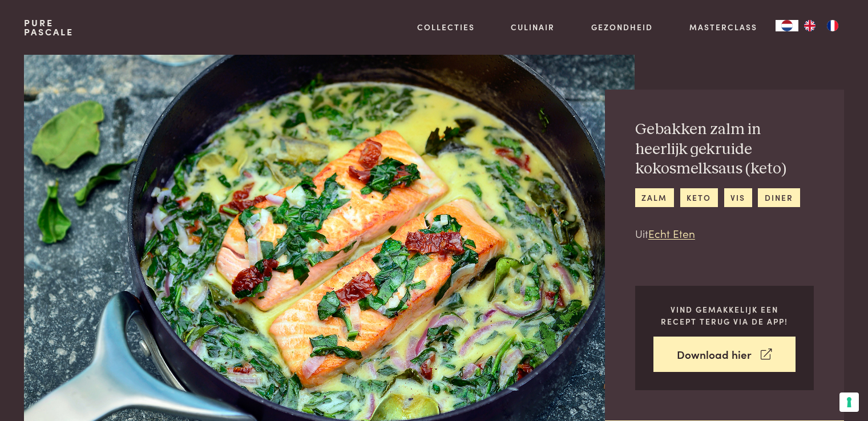  What do you see at coordinates (787, 26) in the screenshot?
I see `a: NL` at bounding box center [787, 26].